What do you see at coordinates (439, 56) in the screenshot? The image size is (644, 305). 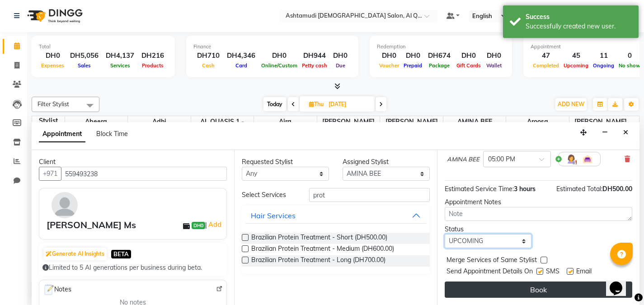 I see `div: DH674` at bounding box center [439, 56].